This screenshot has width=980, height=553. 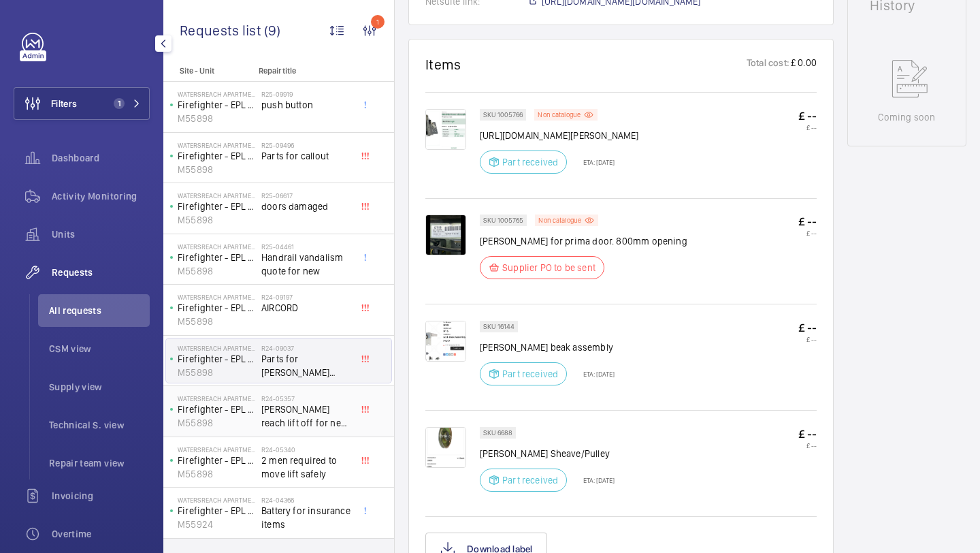 I want to click on img: w9GnniTlyFJF_Wspu0OlDhM6VYpiOXg-V52EXsEgdyBuC2VK.png, so click(x=446, y=129).